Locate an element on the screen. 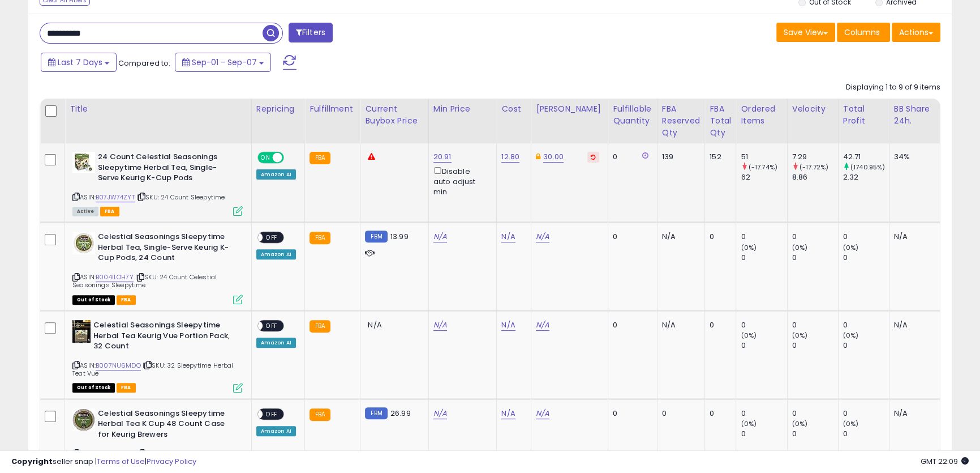 The height and width of the screenshot is (473, 980). div: seller snap | | is located at coordinates (104, 461).